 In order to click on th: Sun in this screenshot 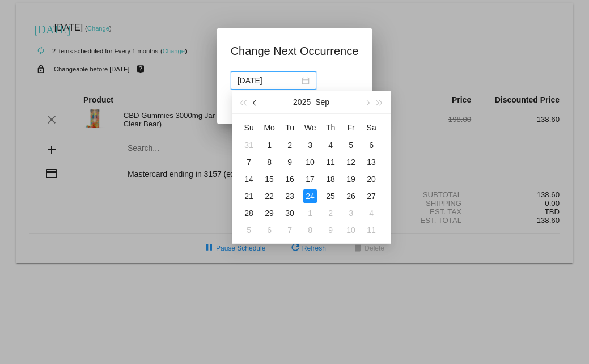, I will do `click(249, 128)`.